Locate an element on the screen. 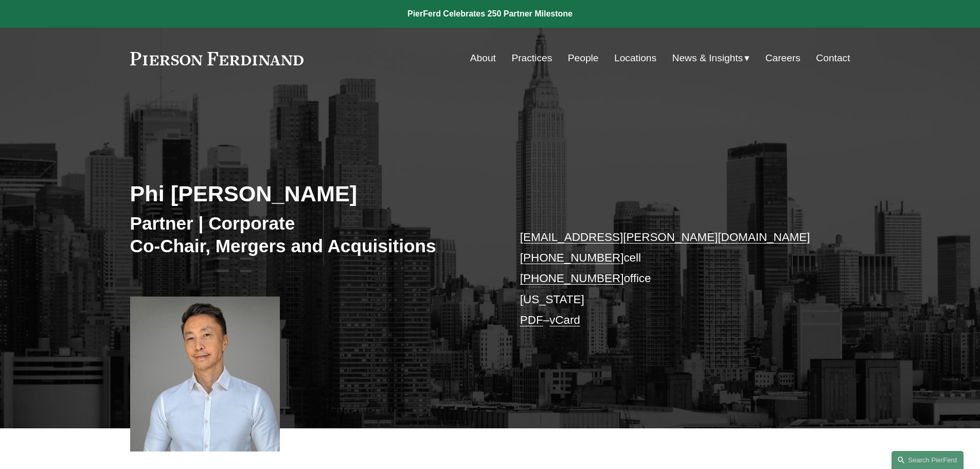  a: Search this site is located at coordinates (928, 459).